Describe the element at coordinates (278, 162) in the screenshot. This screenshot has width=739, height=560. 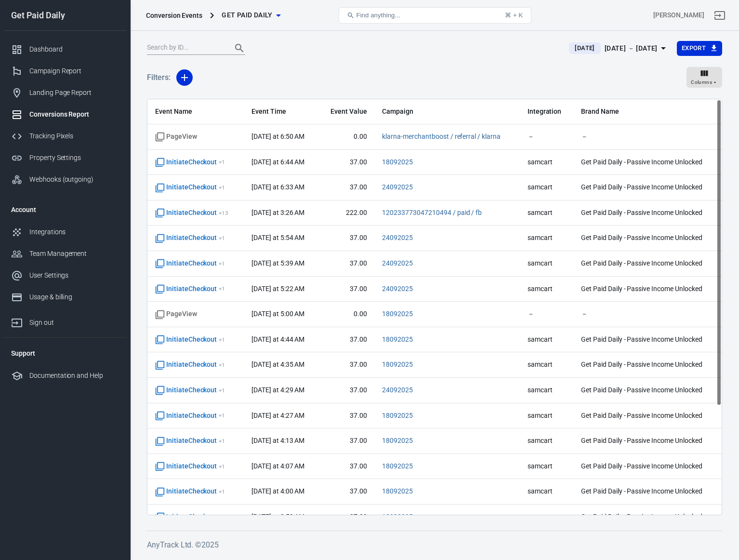
I see `time: 2025-09-26T06:44:08+02:00` at that location.